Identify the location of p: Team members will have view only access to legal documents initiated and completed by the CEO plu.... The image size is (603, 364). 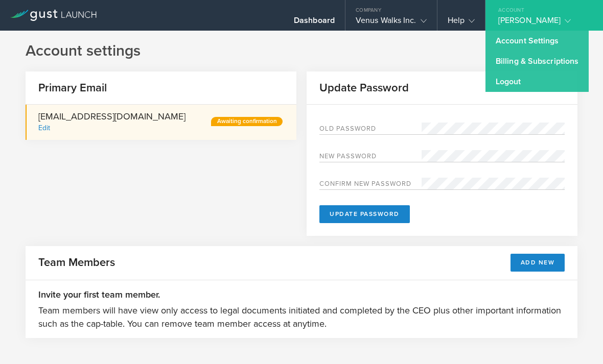
(301, 317).